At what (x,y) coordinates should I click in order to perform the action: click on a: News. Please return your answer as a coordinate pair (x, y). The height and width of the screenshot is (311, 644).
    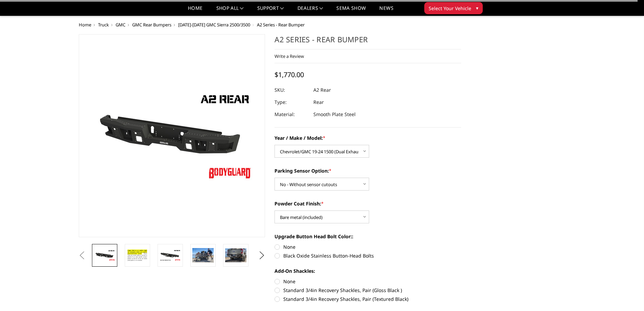
    Looking at the image, I should click on (386, 10).